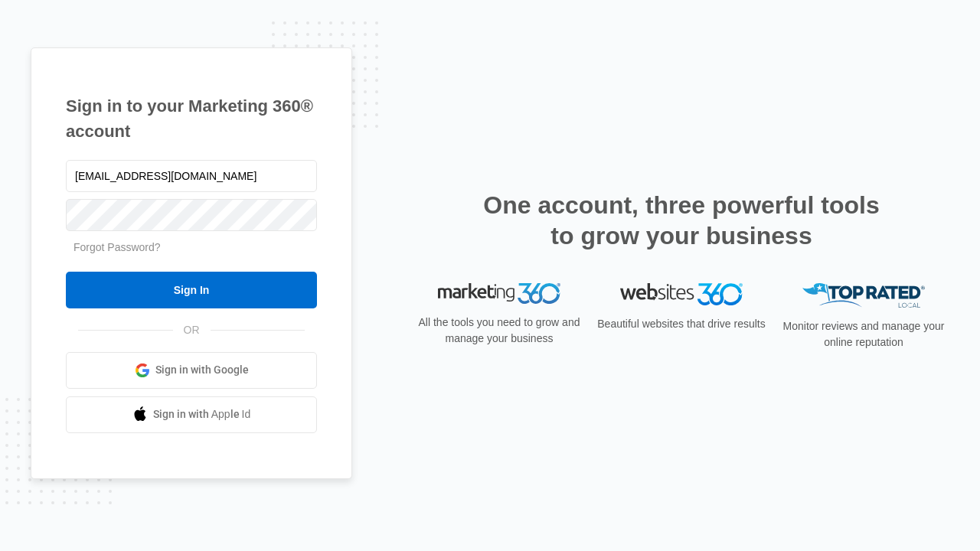 This screenshot has width=980, height=551. Describe the element at coordinates (681, 220) in the screenshot. I see `h2: One account, three powerful tools to grow your business` at that location.